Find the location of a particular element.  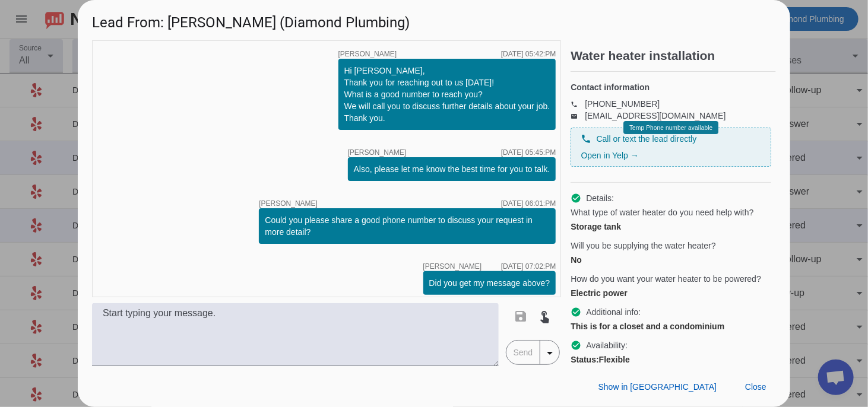

h4: Contact information is located at coordinates (671, 88).